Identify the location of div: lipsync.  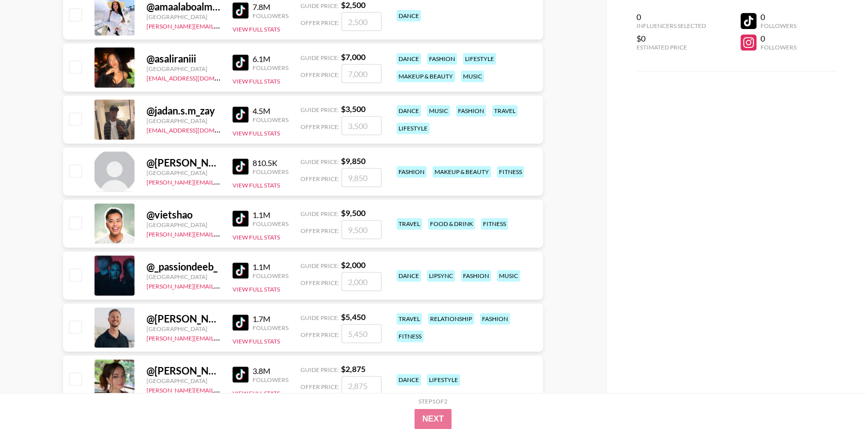
(441, 275).